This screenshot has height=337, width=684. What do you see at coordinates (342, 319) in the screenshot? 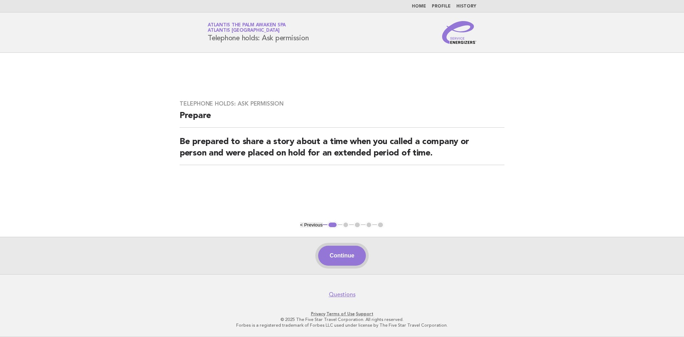
I see `p: © 2025 The Five Star Travel Corporation. All rights reserved.` at bounding box center [342, 319].